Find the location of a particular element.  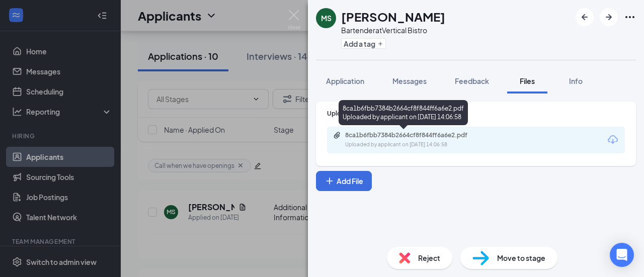

button: PlusAdd a tag is located at coordinates (363, 43).